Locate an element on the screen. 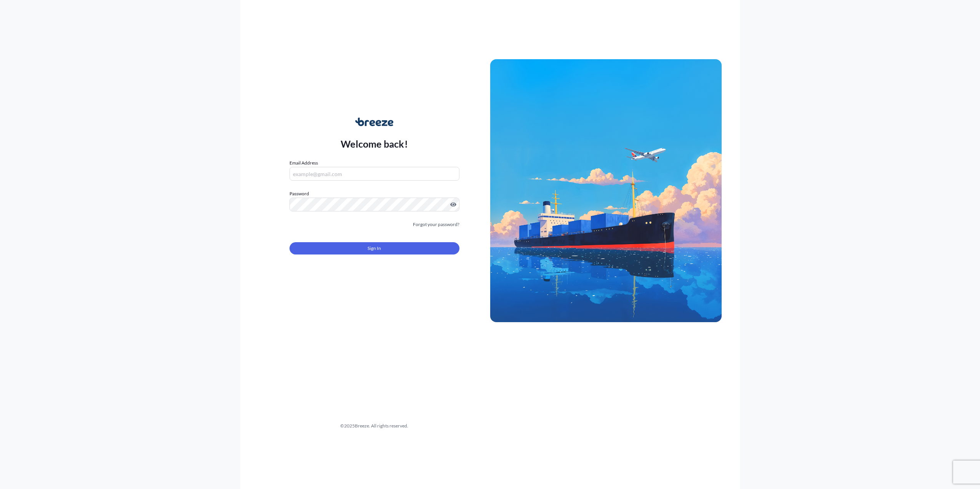  p: Welcome back! is located at coordinates (374, 144).